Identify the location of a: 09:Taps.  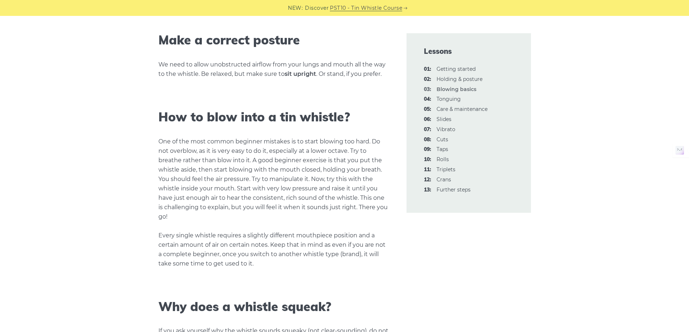
(442, 149).